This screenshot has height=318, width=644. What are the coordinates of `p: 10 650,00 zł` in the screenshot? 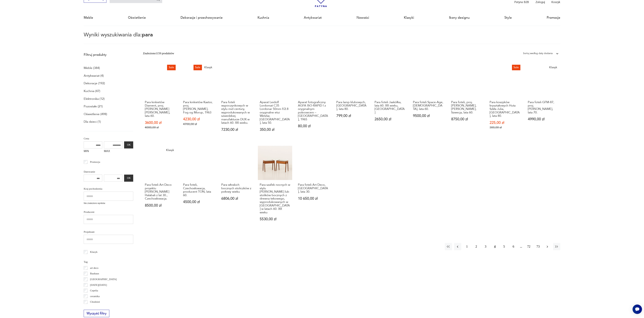 It's located at (313, 199).